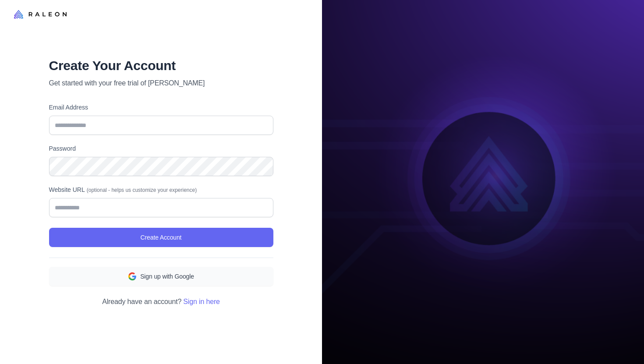 The height and width of the screenshot is (364, 644). I want to click on button: Sign up with Google, so click(161, 276).